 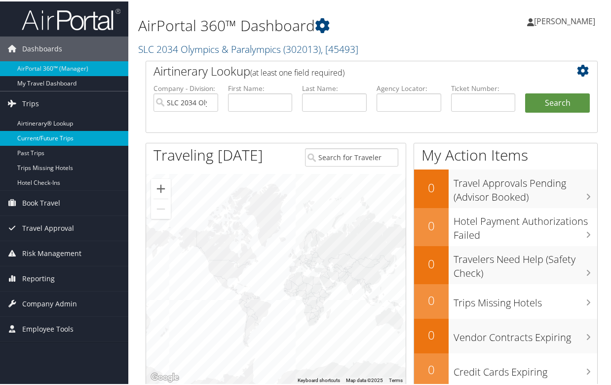 I want to click on label: Company - Division:, so click(x=186, y=87).